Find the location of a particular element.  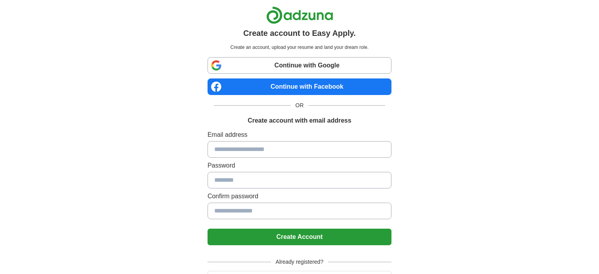

p: Create an account, upload your resume and land your dream role. is located at coordinates (299, 47).